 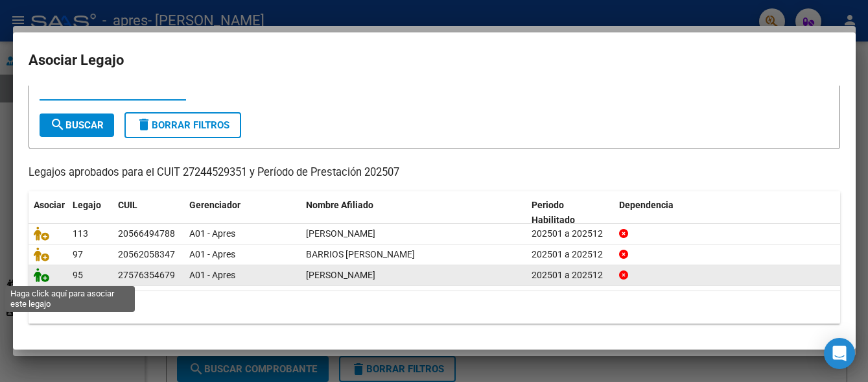 What do you see at coordinates (340, 205) in the screenshot?
I see `span: Nombre Afiliado` at bounding box center [340, 205].